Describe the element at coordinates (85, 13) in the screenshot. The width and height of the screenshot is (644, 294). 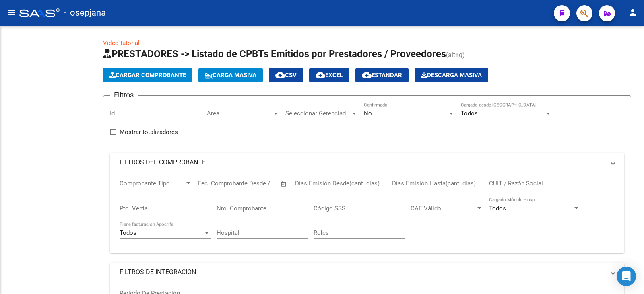
I see `span: - osepjana` at that location.